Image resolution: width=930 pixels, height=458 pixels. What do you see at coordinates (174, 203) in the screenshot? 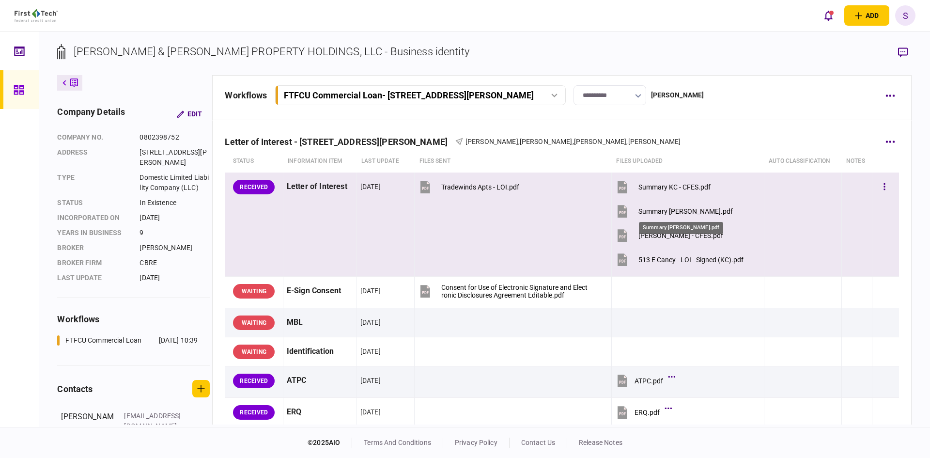
I see `div: In Existence` at bounding box center [174, 203].